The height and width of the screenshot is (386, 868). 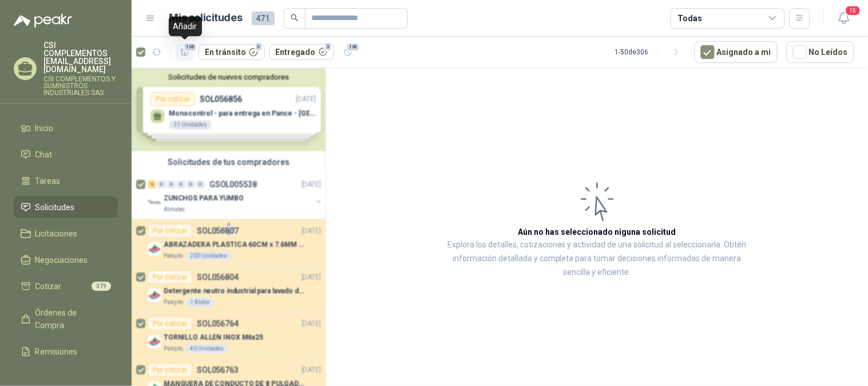 I want to click on a: Solicitudes, so click(x=66, y=208).